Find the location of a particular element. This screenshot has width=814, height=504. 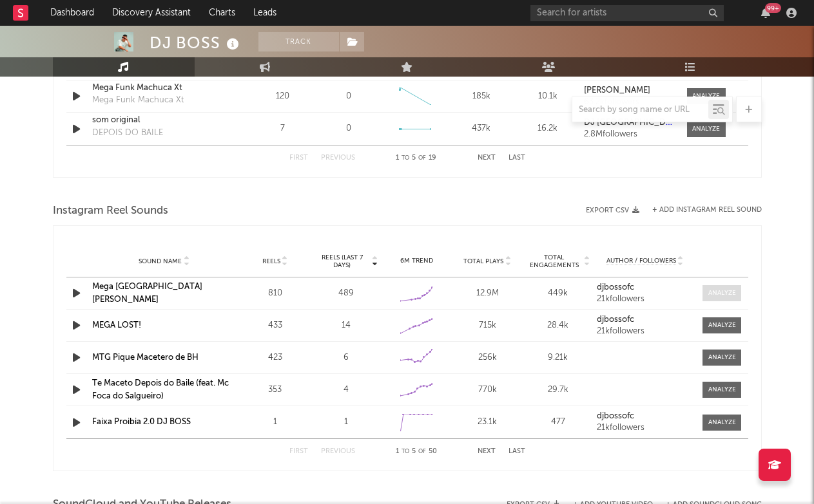

span: Instagram Reel Sounds is located at coordinates (110, 211).